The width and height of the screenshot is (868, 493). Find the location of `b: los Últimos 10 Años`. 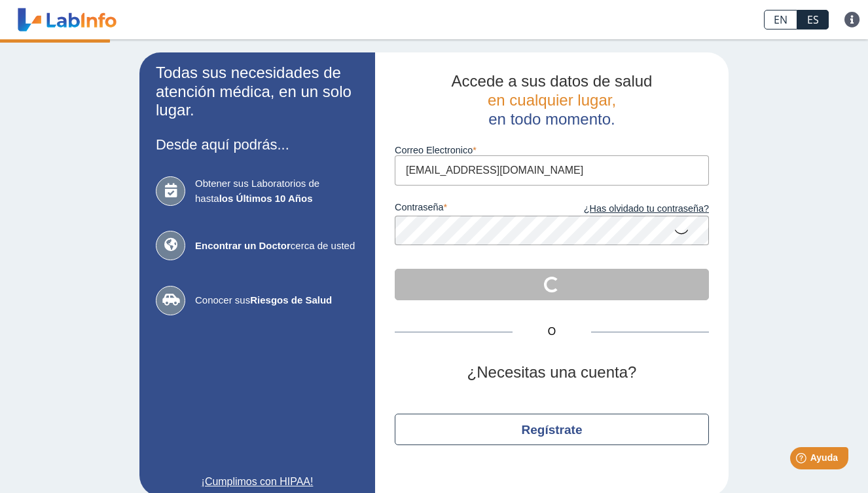

b: los Últimos 10 Años is located at coordinates (266, 198).